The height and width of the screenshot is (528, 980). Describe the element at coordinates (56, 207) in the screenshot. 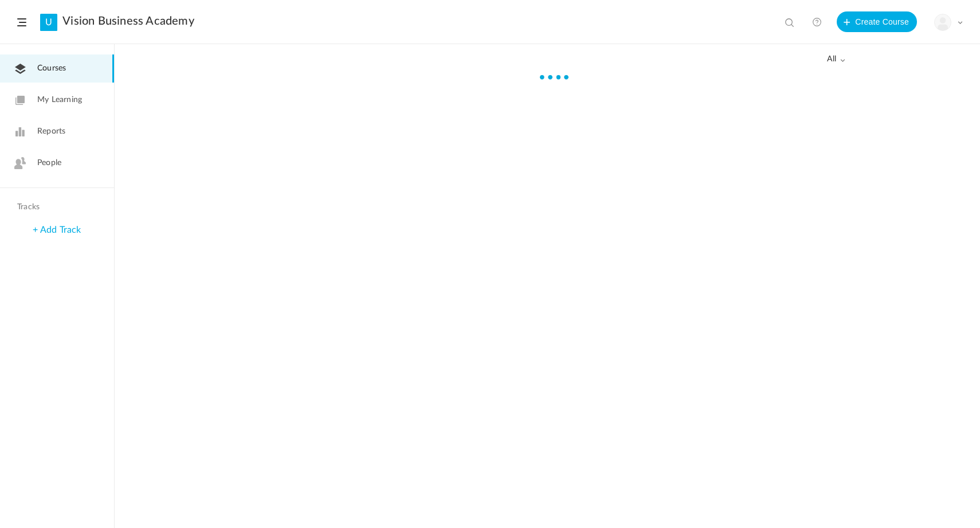

I see `h4: Tracks` at that location.